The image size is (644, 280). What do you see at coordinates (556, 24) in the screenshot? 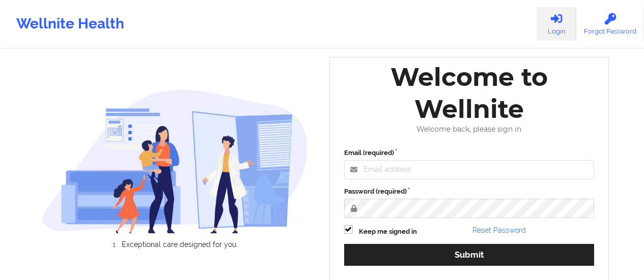
I see `a: Login` at bounding box center [556, 24].